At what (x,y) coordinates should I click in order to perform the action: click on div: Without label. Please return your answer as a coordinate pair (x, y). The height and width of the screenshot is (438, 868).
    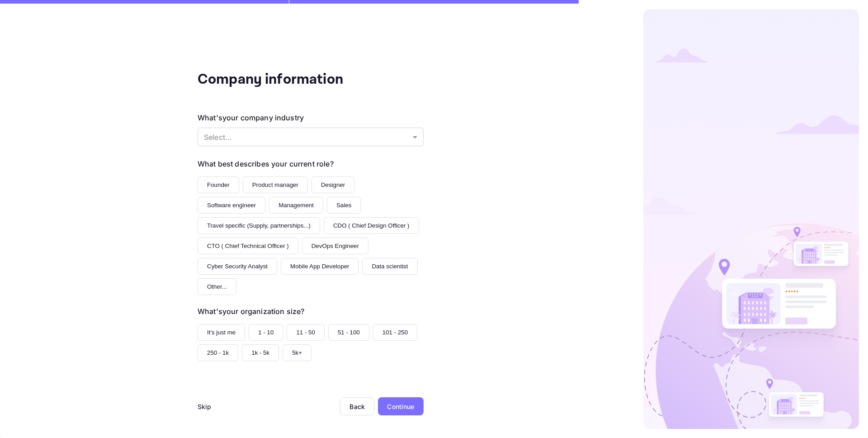
    Looking at the image, I should click on (311, 137).